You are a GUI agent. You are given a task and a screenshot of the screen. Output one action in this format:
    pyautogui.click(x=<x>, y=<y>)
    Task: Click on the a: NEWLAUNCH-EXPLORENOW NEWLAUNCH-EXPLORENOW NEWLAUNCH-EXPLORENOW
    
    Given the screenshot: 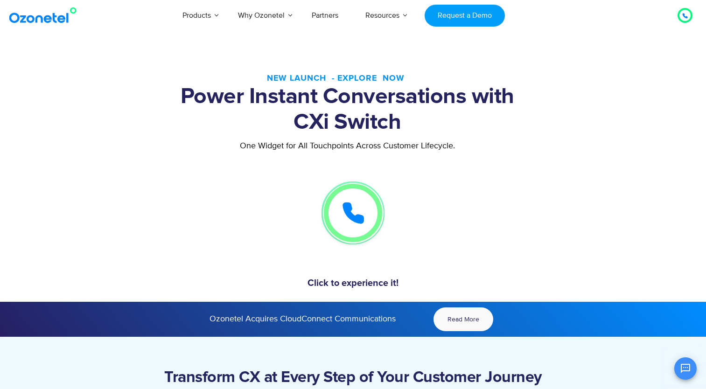 What is the action you would take?
    pyautogui.click(x=336, y=79)
    